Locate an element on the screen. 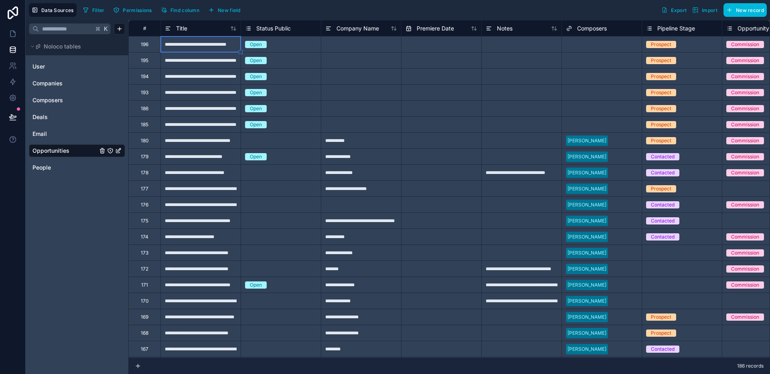 The height and width of the screenshot is (374, 770). span: Filter is located at coordinates (98, 10).